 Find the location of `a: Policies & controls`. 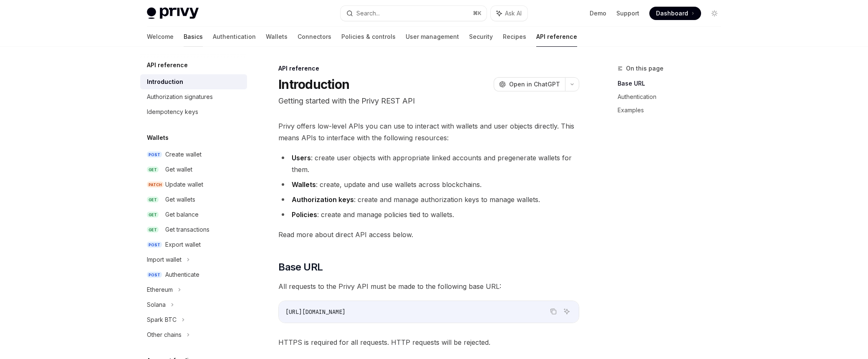

a: Policies & controls is located at coordinates (369, 37).